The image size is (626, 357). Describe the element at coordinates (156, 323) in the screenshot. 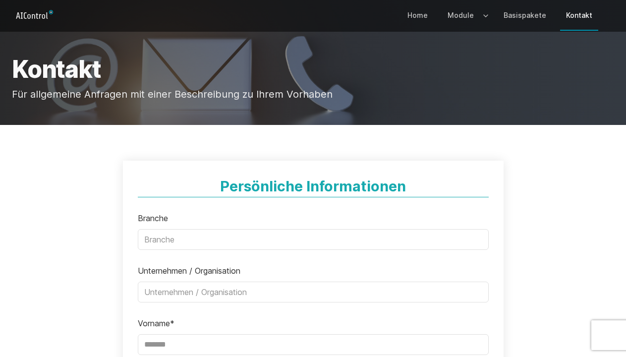

I see `label: Vorname` at that location.